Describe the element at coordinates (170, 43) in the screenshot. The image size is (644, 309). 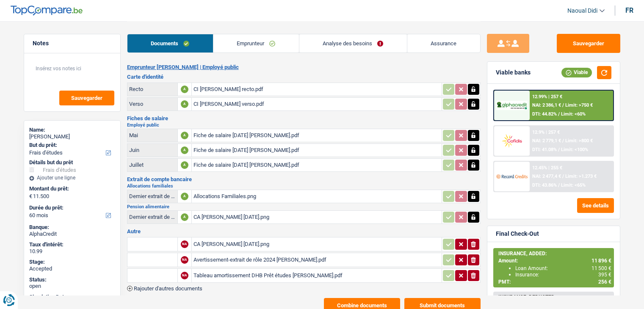
I see `a: Documents` at that location.